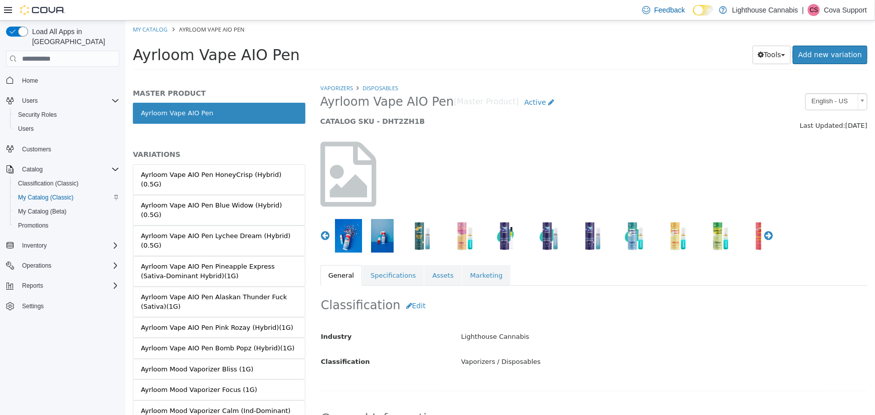 Image resolution: width=875 pixels, height=415 pixels. Describe the element at coordinates (211, 67) in the screenshot. I see `a: Vaporizers` at that location.